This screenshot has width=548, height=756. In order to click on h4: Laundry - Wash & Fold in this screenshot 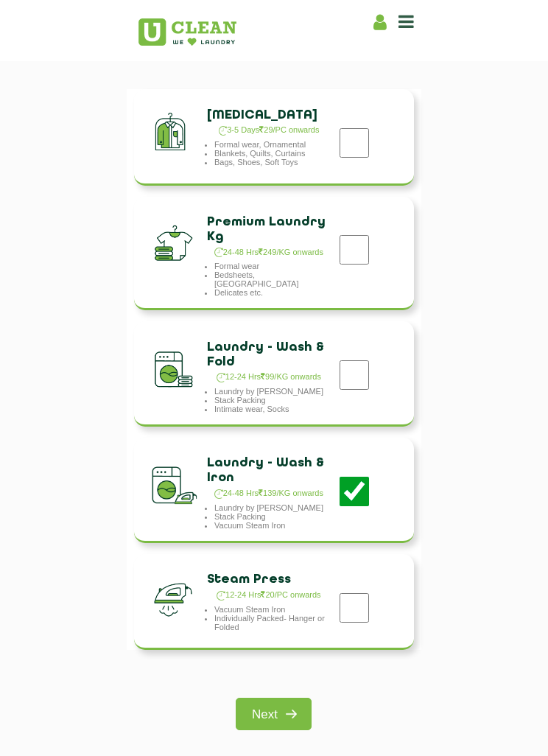, I will do `click(269, 356)`.